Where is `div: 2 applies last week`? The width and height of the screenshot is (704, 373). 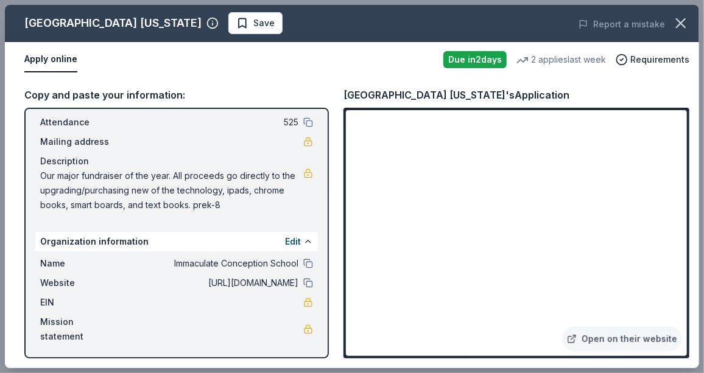
div: 2 applies last week is located at coordinates (561, 60).